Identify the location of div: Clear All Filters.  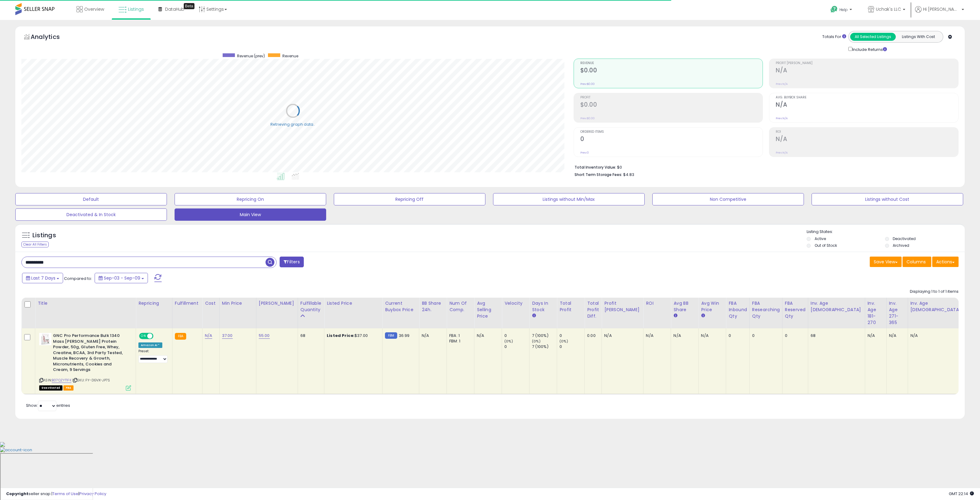
(35, 244).